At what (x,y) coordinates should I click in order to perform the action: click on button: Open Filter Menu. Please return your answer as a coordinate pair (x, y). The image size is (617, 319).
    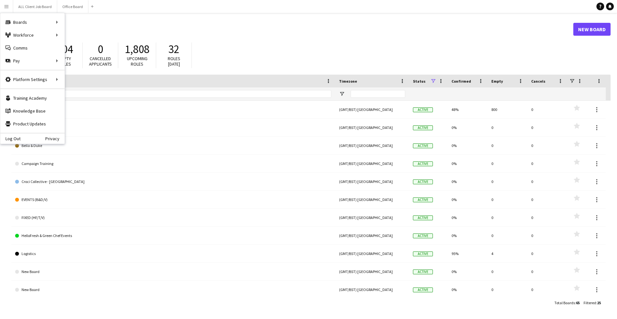
    Looking at the image, I should click on (342, 94).